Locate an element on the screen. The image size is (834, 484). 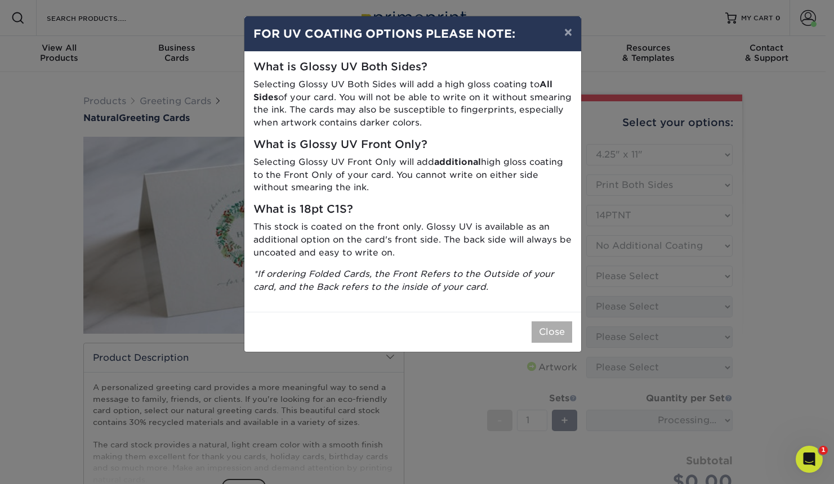
h4: FOR UV COATING OPTIONS PLEASE NOTE: is located at coordinates (413, 34).